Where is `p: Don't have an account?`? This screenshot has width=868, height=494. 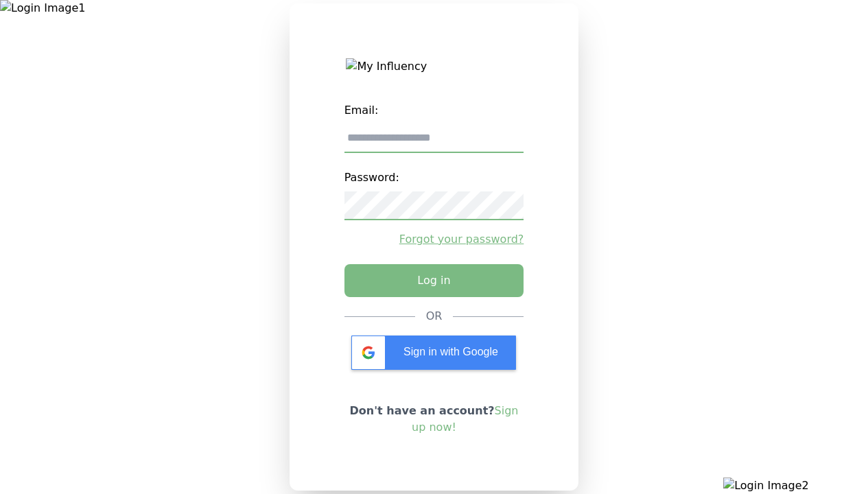 p: Don't have an account? is located at coordinates (434, 419).